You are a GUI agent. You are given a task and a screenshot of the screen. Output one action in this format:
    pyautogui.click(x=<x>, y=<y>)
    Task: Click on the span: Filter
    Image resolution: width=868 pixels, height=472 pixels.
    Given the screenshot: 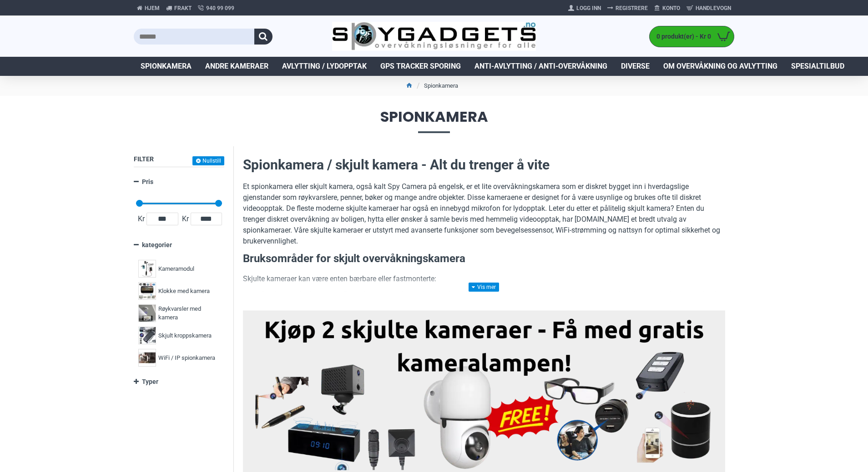 What is the action you would take?
    pyautogui.click(x=144, y=159)
    